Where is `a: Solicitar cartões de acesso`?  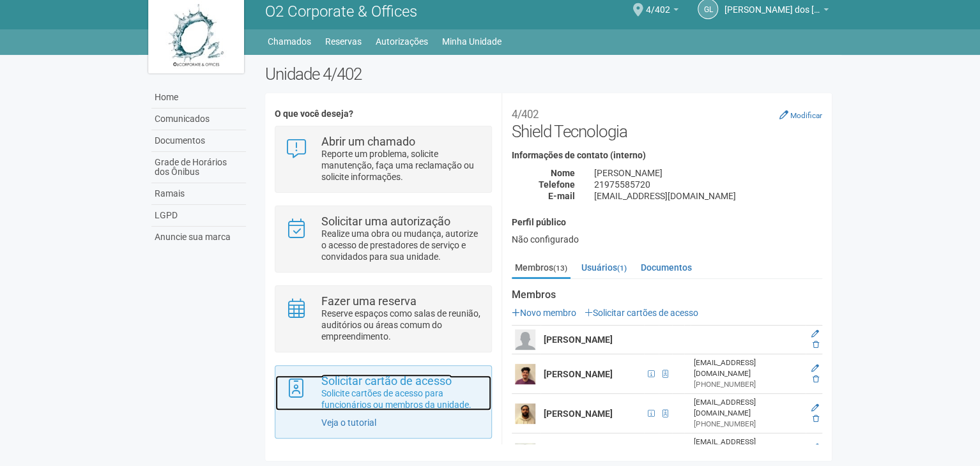
a: Solicitar cartões de acesso is located at coordinates (642, 313).